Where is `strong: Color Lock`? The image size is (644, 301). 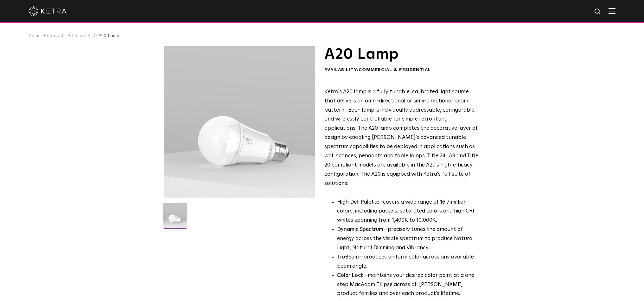 strong: Color Lock is located at coordinates (350, 275).